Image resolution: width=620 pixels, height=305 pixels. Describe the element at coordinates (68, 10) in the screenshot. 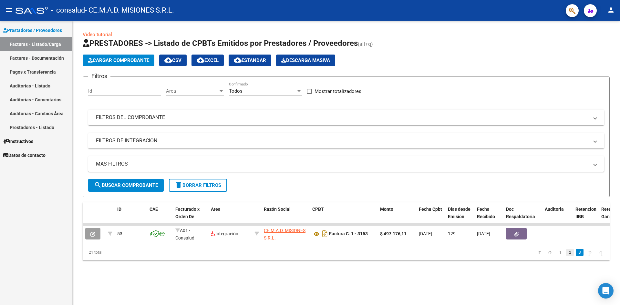

I see `span: - consalud` at that location.